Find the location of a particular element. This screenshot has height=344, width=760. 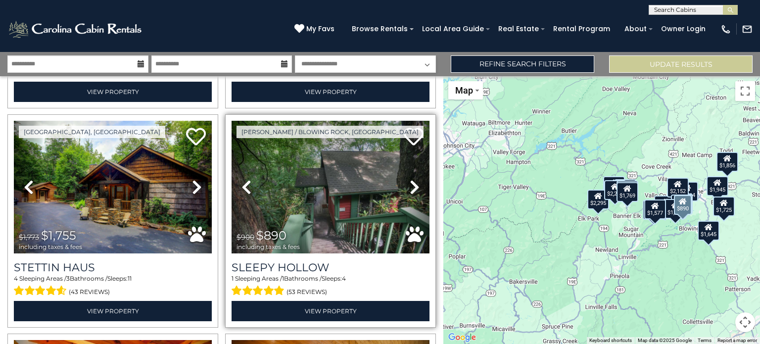

div: $1,645 is located at coordinates (709, 231).